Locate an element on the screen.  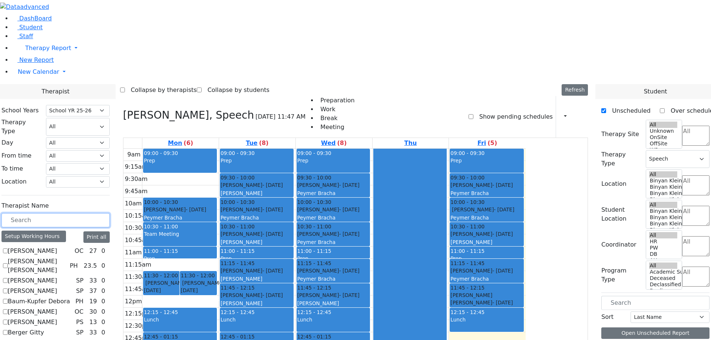
label: Show pending schedules is located at coordinates (513, 117).